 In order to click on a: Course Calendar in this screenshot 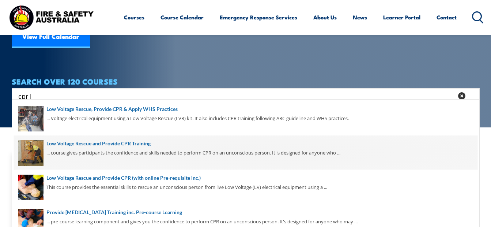, I will do `click(182, 17)`.